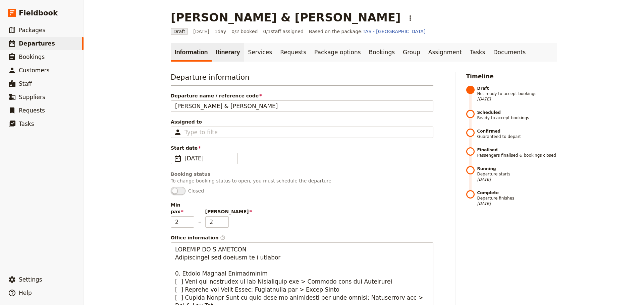 Image resolution: width=644 pixels, height=305 pixels. What do you see at coordinates (302, 96) in the screenshot?
I see `span: Departure name / reference code` at bounding box center [302, 96].